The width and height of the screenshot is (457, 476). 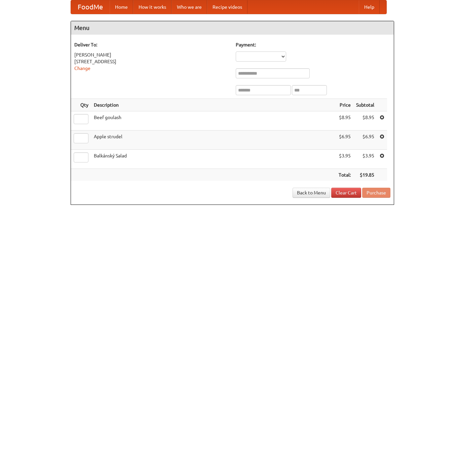 I want to click on th: Price, so click(x=345, y=105).